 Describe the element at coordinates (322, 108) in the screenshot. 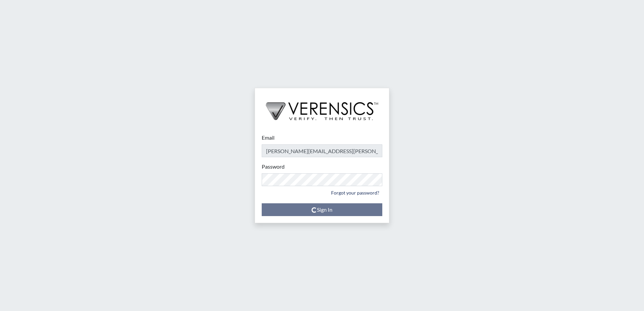

I see `img: logo-wide-black.2aad4157.png` at that location.